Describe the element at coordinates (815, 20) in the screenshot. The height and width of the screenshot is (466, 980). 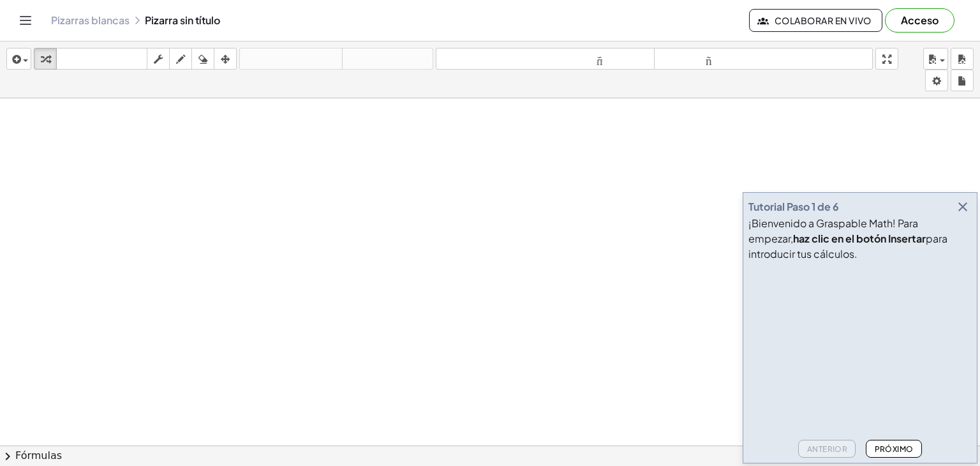
I see `button: Colaborar en vivo` at that location.